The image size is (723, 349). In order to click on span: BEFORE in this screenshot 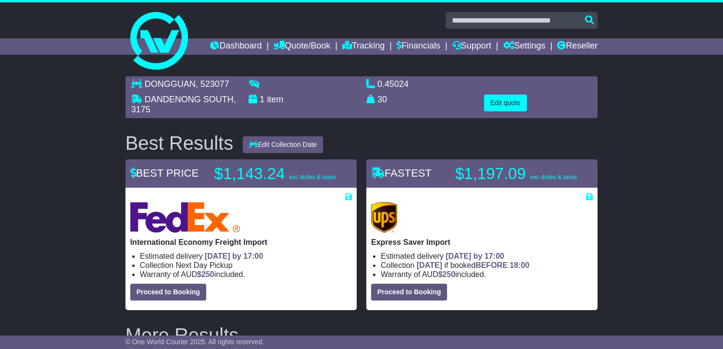, I will do `click(491, 265)`.